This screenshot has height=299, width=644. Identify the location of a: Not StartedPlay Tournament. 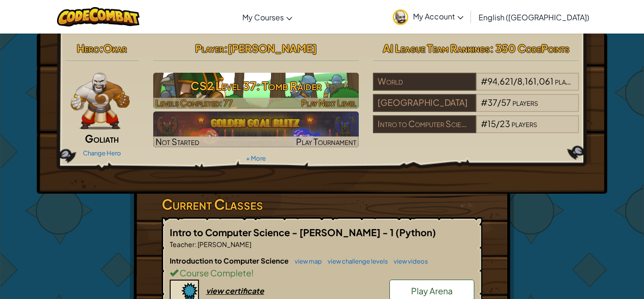
(256, 129).